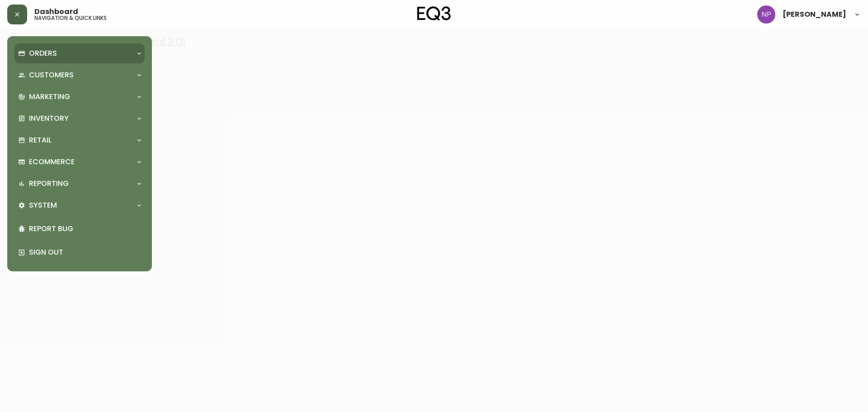 The image size is (868, 412). What do you see at coordinates (43, 54) in the screenshot?
I see `p: Orders` at bounding box center [43, 54].